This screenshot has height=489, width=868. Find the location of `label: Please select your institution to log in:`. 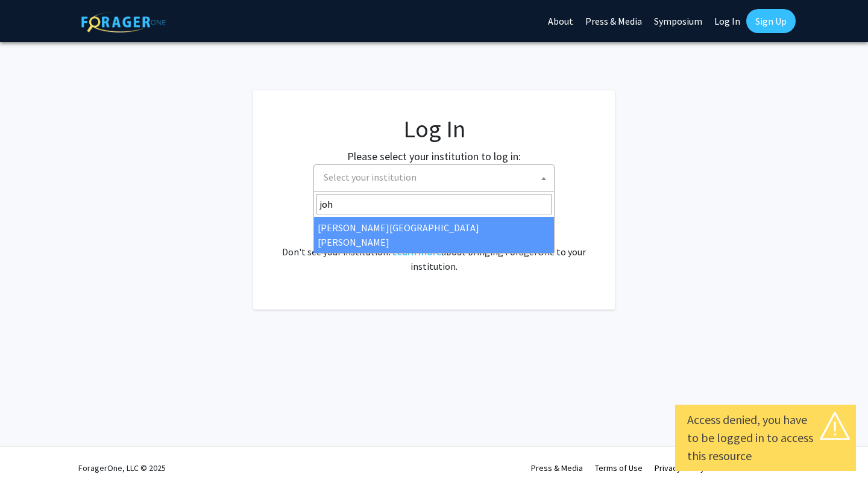

label: Please select your institution to log in: is located at coordinates (434, 156).